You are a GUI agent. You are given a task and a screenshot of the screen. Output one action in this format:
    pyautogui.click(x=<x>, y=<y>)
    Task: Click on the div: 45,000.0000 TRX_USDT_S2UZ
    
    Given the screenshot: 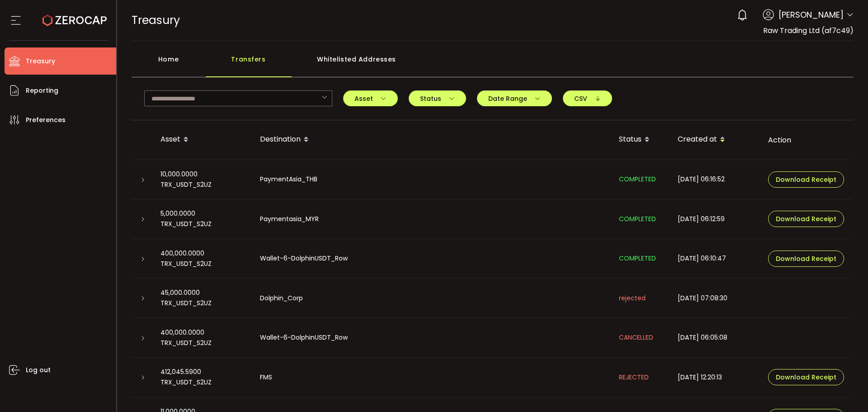 What is the action you would take?
    pyautogui.click(x=203, y=298)
    